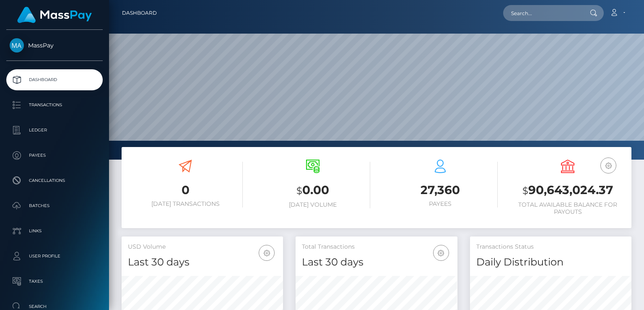 The height and width of the screenshot is (310, 644). I want to click on p: Payees, so click(55, 156).